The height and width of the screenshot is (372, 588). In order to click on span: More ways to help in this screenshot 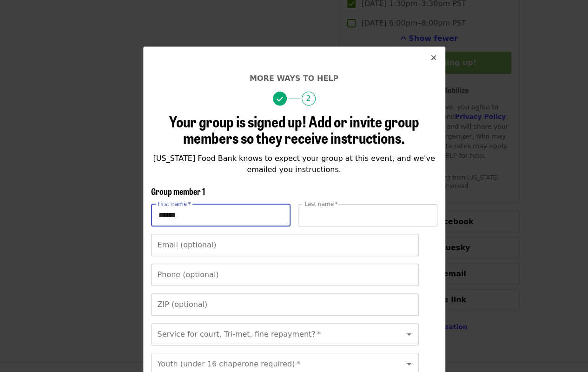, I will do `click(294, 78)`.